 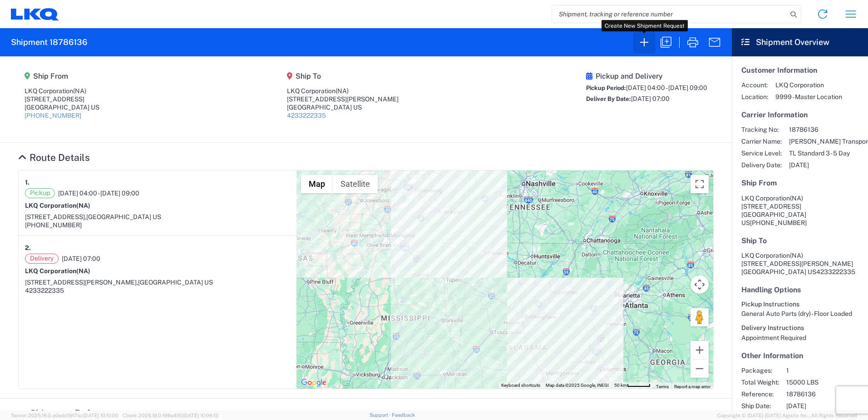 I want to click on a: Support, so click(x=381, y=415).